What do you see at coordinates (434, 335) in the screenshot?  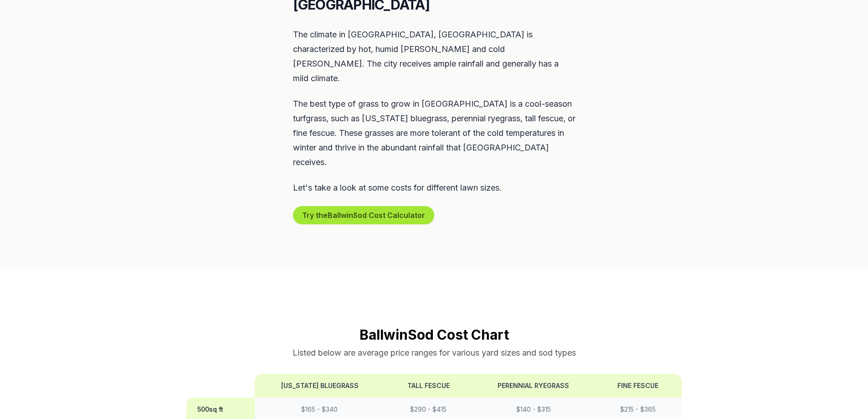 I see `h2: Ballwin Sod Cost Chart` at bounding box center [434, 335].